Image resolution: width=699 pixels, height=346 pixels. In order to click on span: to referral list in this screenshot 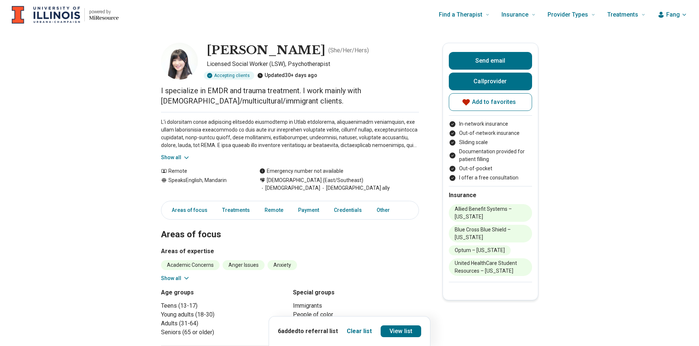, I will do `click(318, 331)`.